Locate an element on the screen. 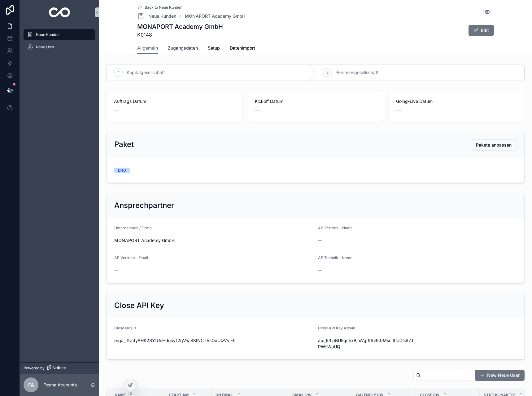 This screenshot has width=532, height=396. span: Kapitalgesellschaft is located at coordinates (145, 72).